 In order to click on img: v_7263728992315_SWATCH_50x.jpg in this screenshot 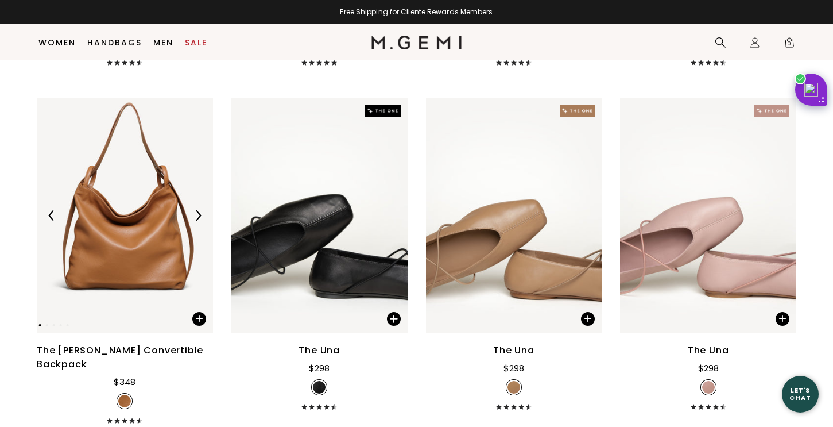, I will do `click(709, 387)`.